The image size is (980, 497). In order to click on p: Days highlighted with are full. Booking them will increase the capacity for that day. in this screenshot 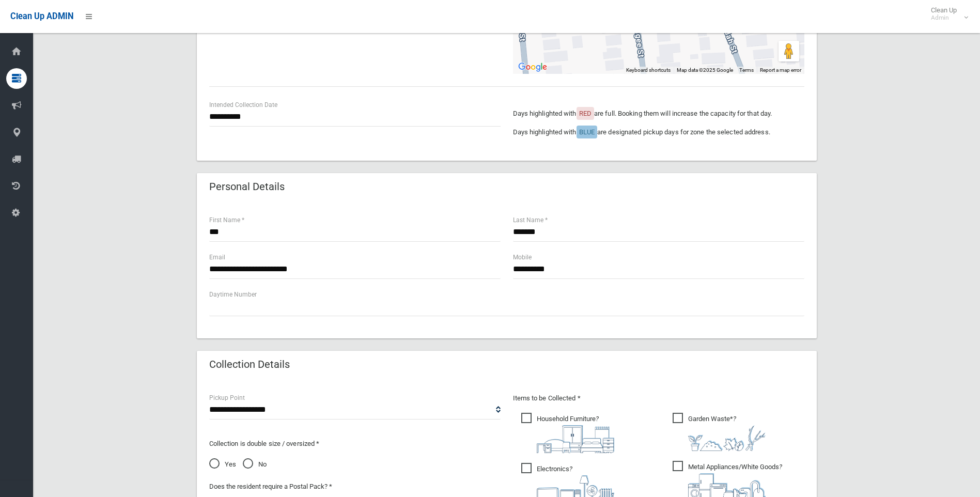, I will do `click(659, 114)`.